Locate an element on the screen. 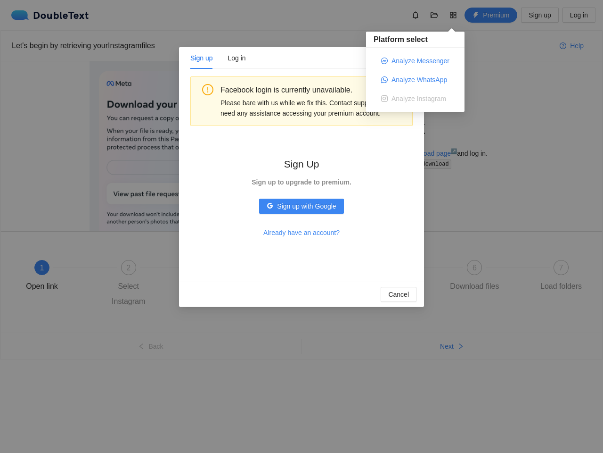 The width and height of the screenshot is (603, 453). h2: Sign Up is located at coordinates (302, 164).